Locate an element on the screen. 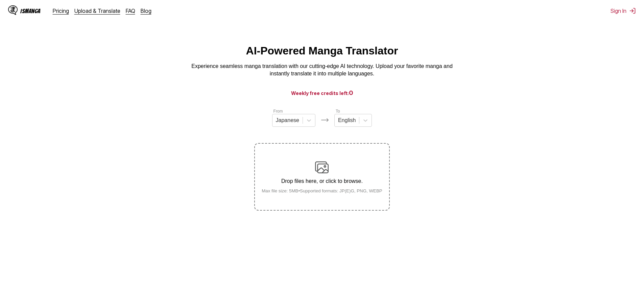 This screenshot has width=644, height=308. h3: Weekly free credits left: is located at coordinates (322, 93).